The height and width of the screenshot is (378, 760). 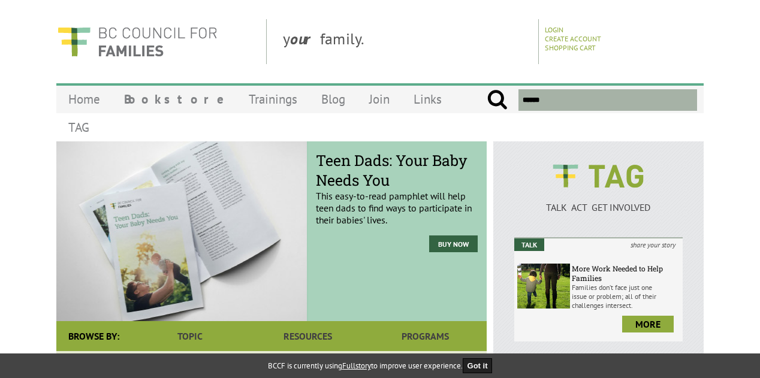 I want to click on a: Home, so click(x=84, y=99).